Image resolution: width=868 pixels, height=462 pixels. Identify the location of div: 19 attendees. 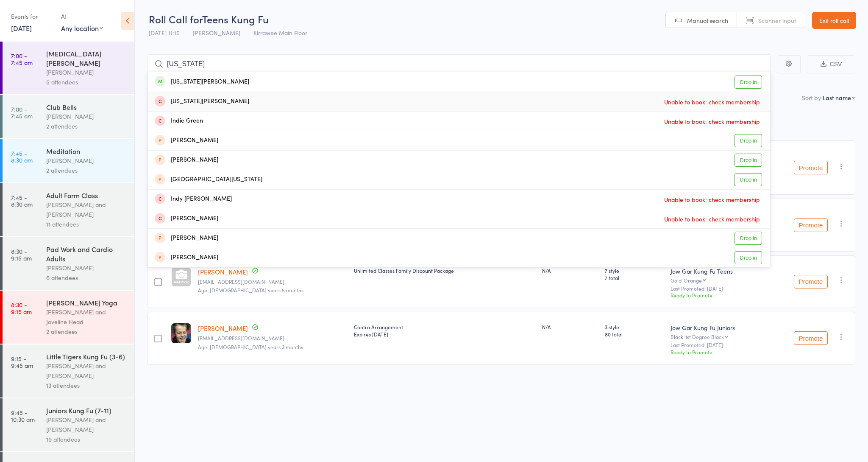
(86, 439).